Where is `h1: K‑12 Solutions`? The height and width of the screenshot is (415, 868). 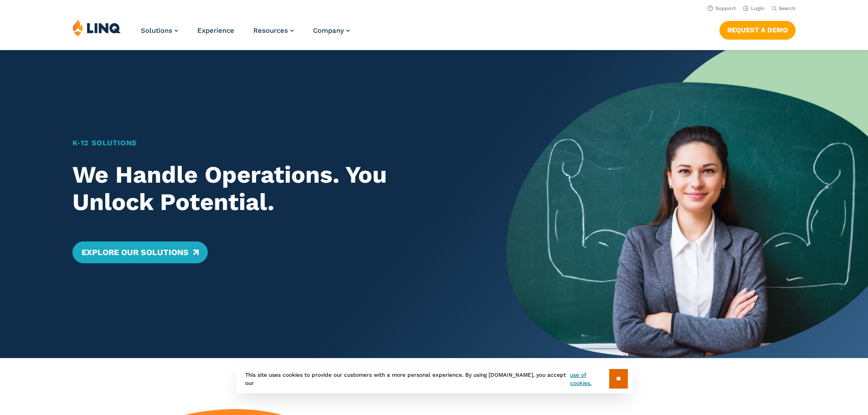 h1: K‑12 Solutions is located at coordinates (272, 143).